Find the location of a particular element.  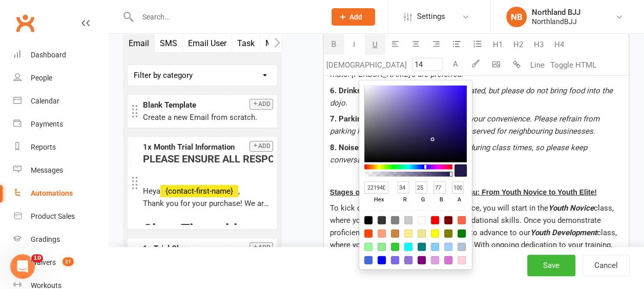

div: #dda0dd is located at coordinates (435, 260).